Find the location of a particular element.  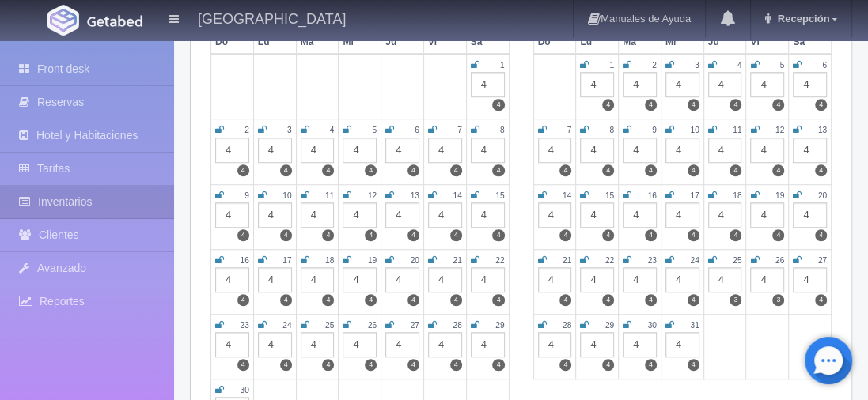

small: 19 is located at coordinates (372, 260).